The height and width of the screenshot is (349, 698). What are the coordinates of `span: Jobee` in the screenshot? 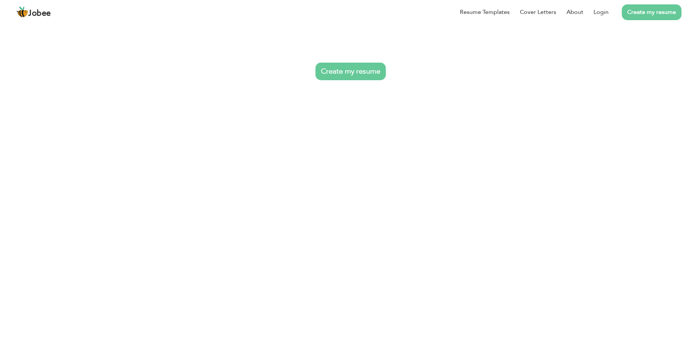 It's located at (40, 14).